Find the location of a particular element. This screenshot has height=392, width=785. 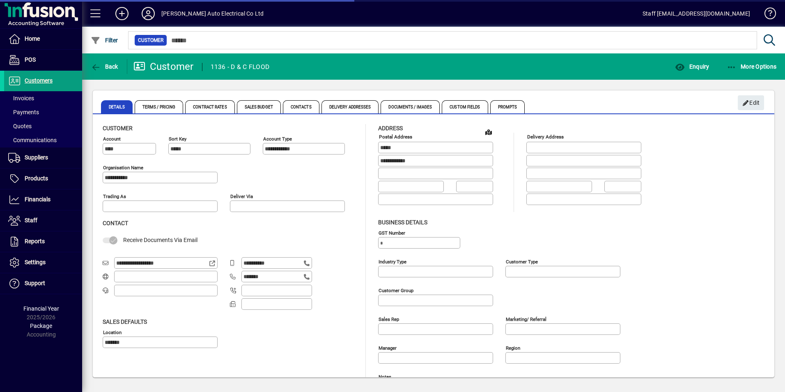

span: Edit is located at coordinates (751, 103).